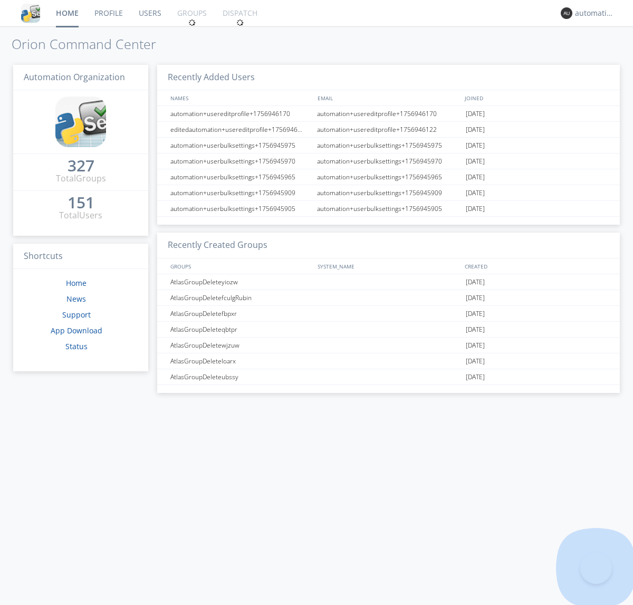 This screenshot has height=605, width=633. Describe the element at coordinates (77, 315) in the screenshot. I see `a: Support` at that location.